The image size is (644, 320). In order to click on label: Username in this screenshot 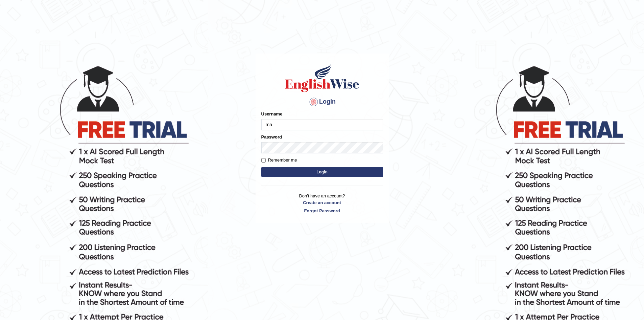, I will do `click(272, 113)`.